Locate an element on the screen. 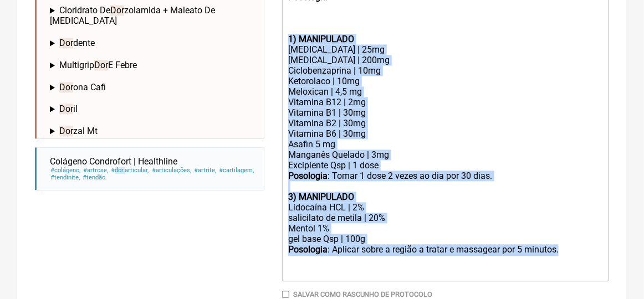 Image resolution: width=644 pixels, height=299 pixels. div: Vitamina B6 | 30mg Asafin 5 mg is located at coordinates (446, 139).